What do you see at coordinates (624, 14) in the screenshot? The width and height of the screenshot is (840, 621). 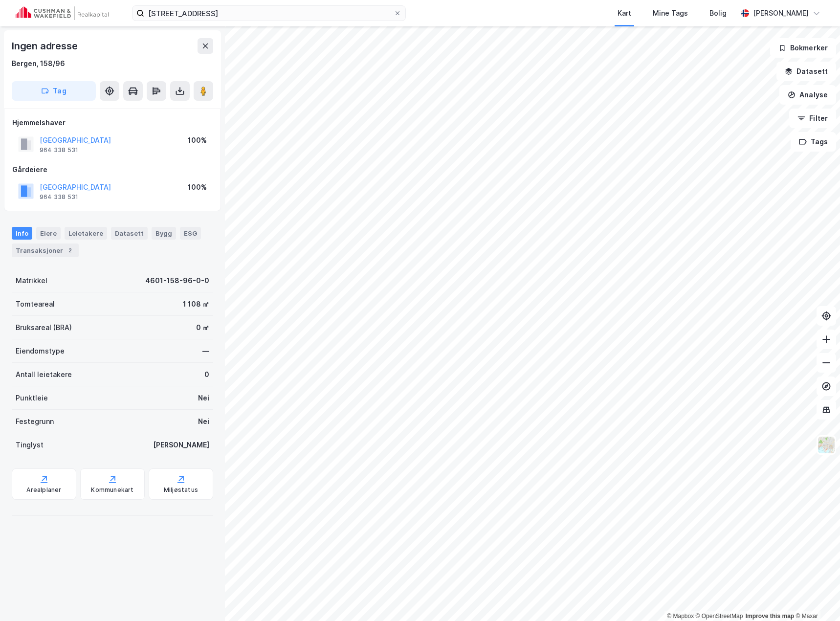 I see `div: Kart` at bounding box center [624, 14].